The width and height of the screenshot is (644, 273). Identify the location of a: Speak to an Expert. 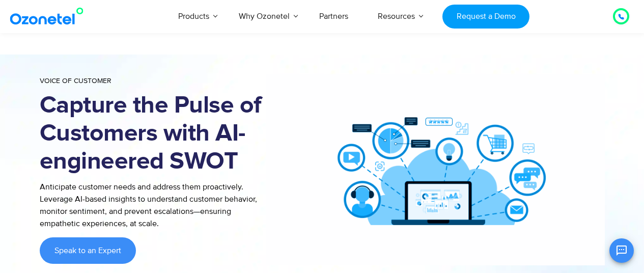
(88, 251).